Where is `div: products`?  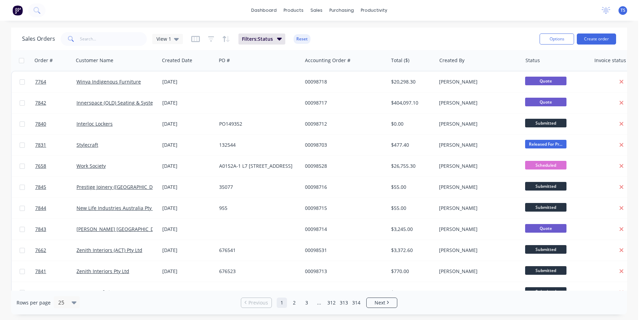
div: products is located at coordinates (293, 10).